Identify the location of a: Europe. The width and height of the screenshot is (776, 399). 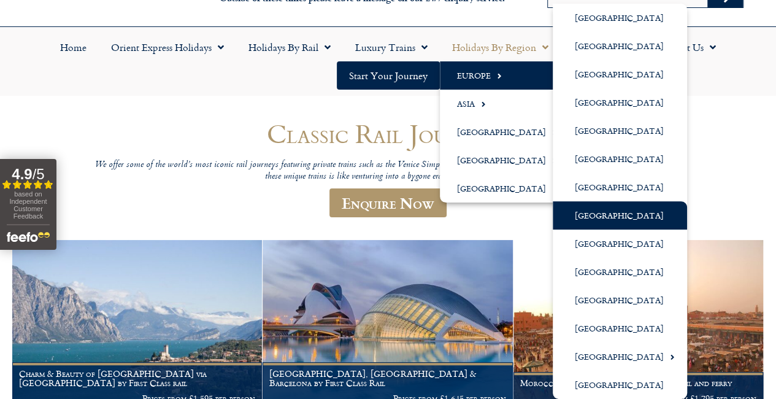
(504, 75).